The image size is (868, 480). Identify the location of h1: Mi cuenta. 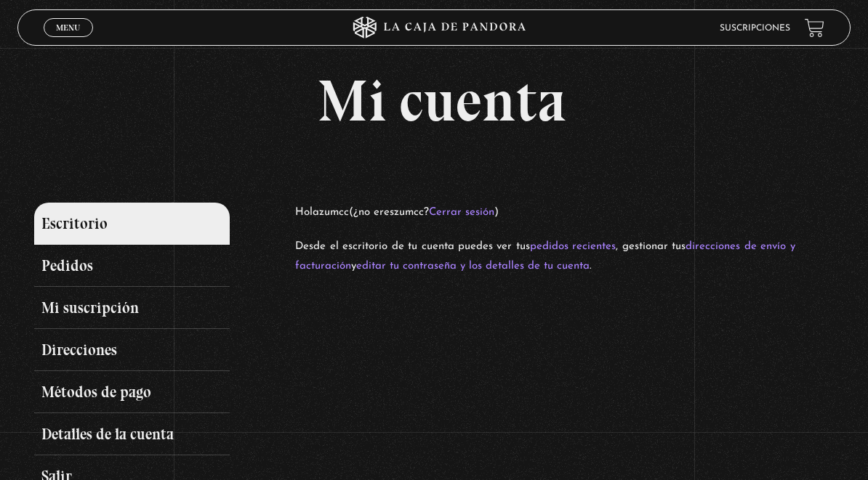
(442, 101).